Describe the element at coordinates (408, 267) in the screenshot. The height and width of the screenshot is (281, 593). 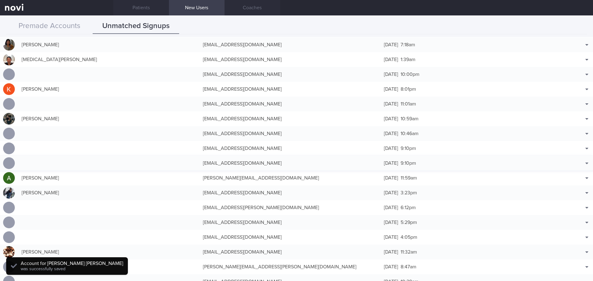
I see `span: 8:47am` at that location.